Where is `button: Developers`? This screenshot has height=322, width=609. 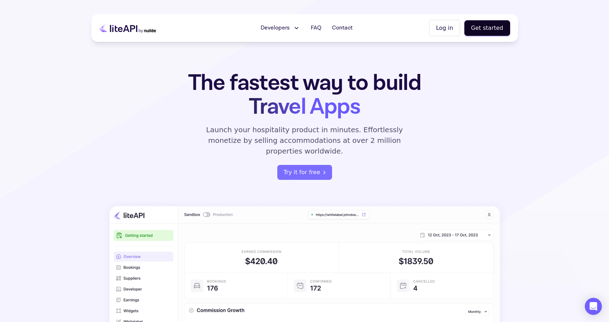 button: Developers is located at coordinates (280, 28).